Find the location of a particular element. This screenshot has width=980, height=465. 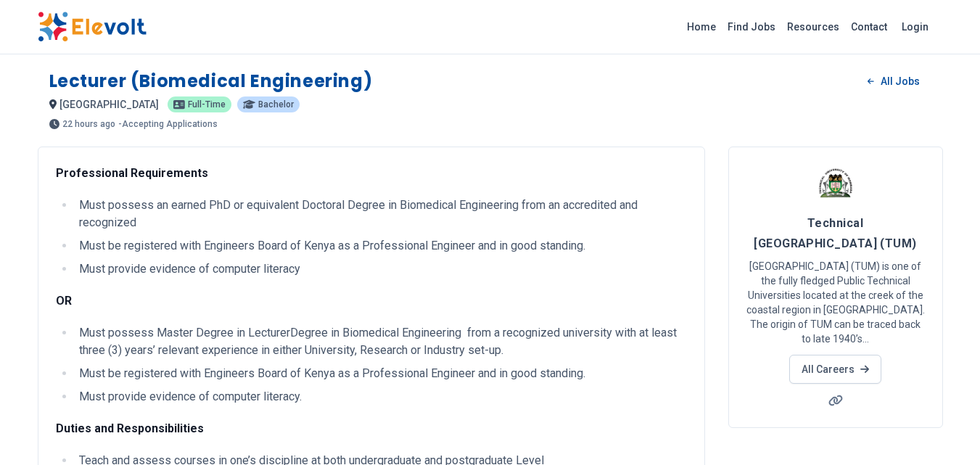

a: Login is located at coordinates (915, 27).